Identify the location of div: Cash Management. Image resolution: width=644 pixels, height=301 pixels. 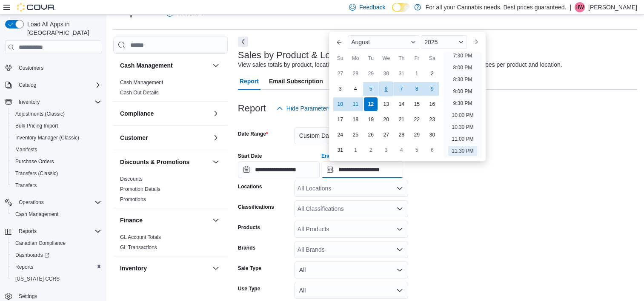
(171, 89).